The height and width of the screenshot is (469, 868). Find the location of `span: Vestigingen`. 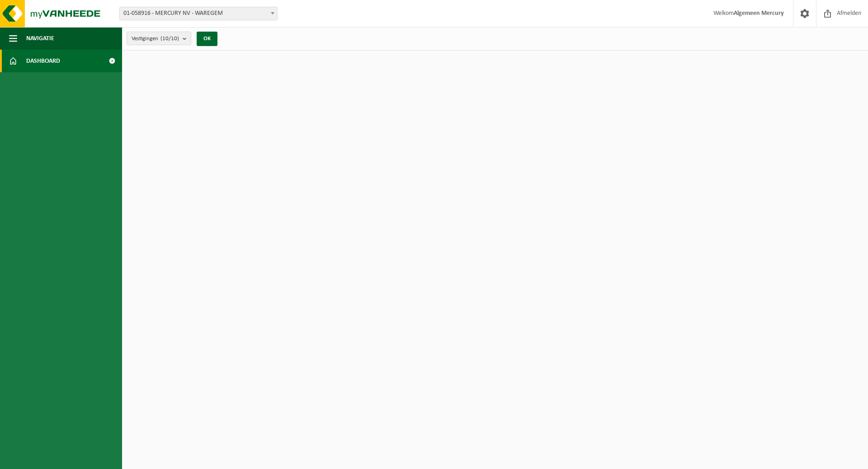

span: Vestigingen is located at coordinates (155, 39).